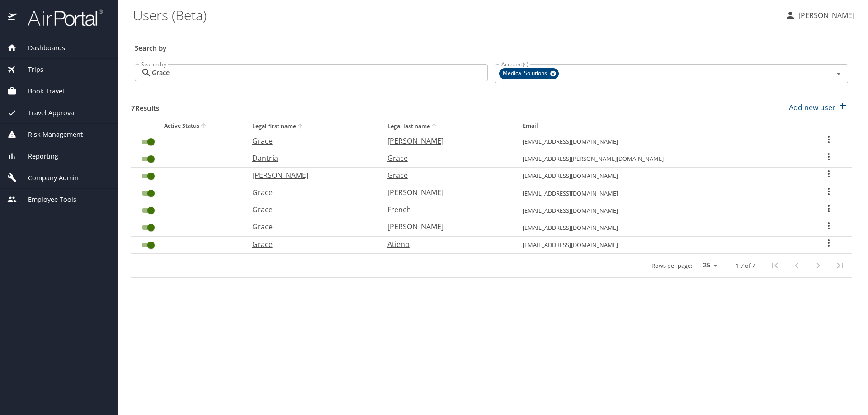 Image resolution: width=868 pixels, height=415 pixels. I want to click on span: Risk Management, so click(50, 135).